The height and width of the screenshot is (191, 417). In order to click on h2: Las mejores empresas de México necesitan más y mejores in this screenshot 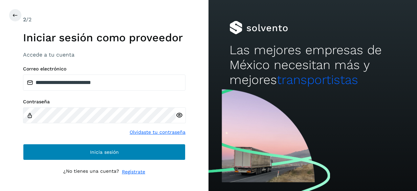, I will do `click(313, 65)`.